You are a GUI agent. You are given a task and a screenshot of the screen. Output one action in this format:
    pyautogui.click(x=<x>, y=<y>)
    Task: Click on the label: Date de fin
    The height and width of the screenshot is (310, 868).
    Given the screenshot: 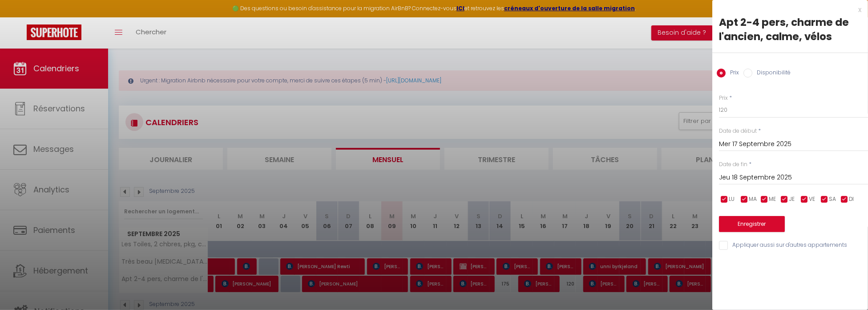 What is the action you would take?
    pyautogui.click(x=733, y=164)
    